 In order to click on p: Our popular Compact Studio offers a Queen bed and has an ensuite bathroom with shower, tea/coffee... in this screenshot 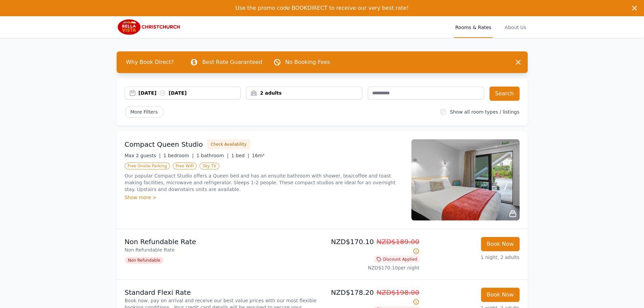, I will do `click(264, 182)`.